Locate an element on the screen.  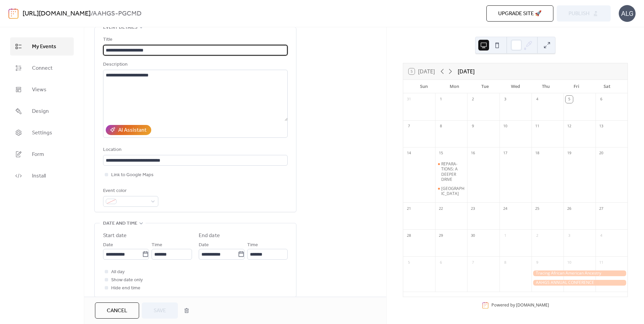
div: AAHGS ANNUAL CONFERENCE is located at coordinates (579, 283).